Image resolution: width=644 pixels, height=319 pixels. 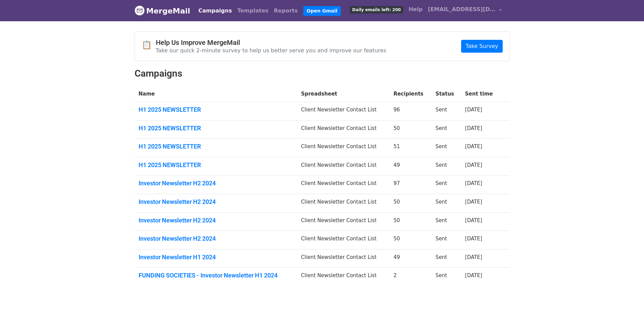 What do you see at coordinates (377, 9) in the screenshot?
I see `a: Daily emails left: 200` at bounding box center [377, 9].